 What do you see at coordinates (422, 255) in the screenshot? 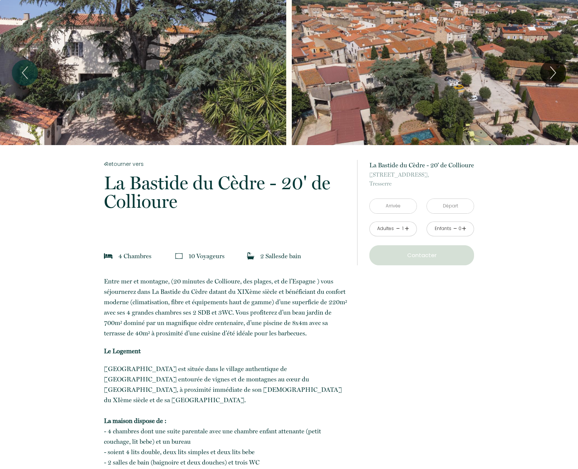
I see `button: Contacter` at bounding box center [422, 255].